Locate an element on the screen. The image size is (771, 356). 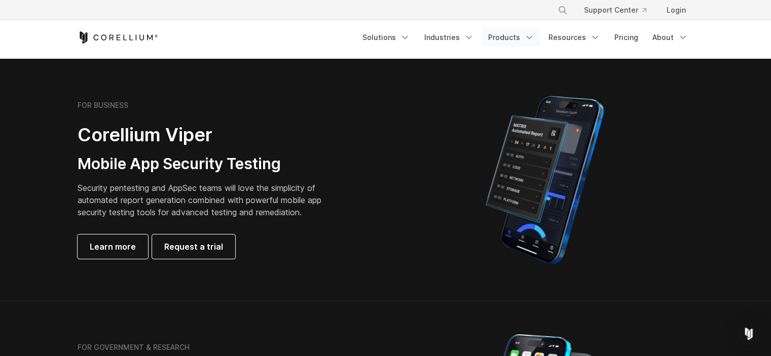
a: Resources is located at coordinates (574, 37).